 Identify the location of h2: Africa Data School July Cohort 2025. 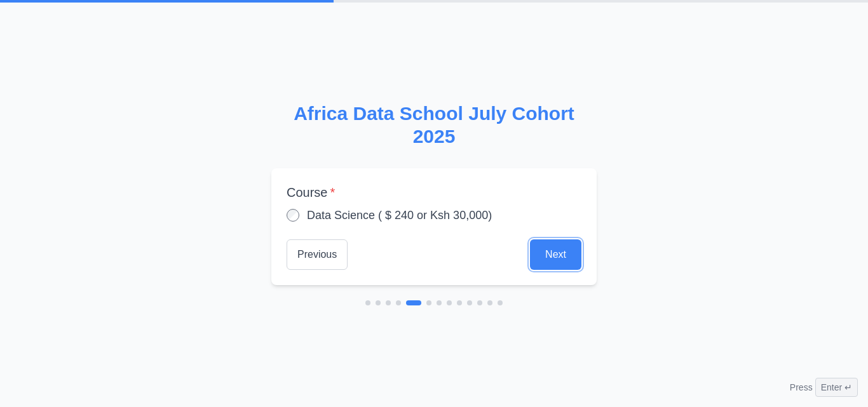
(434, 125).